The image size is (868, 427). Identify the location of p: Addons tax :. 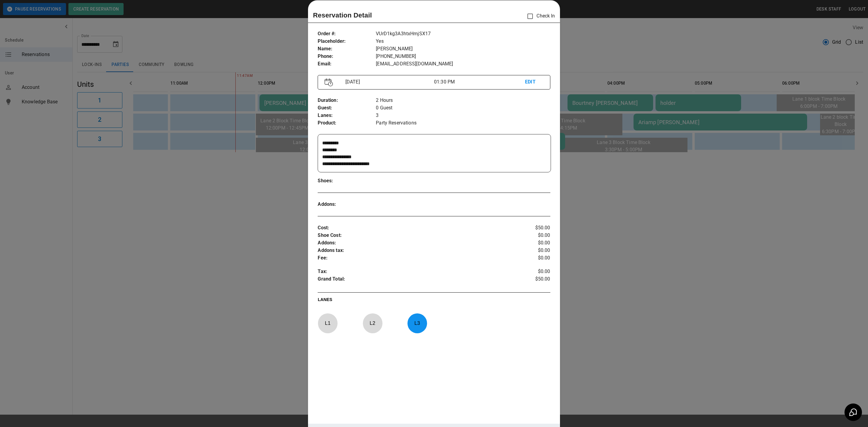
(414, 250).